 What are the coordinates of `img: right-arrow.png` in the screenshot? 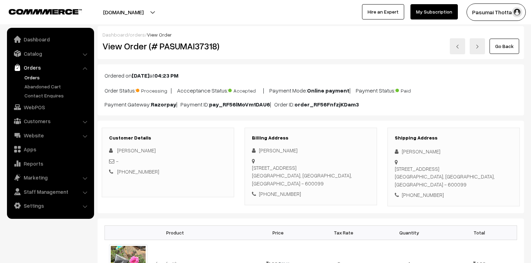 It's located at (477, 47).